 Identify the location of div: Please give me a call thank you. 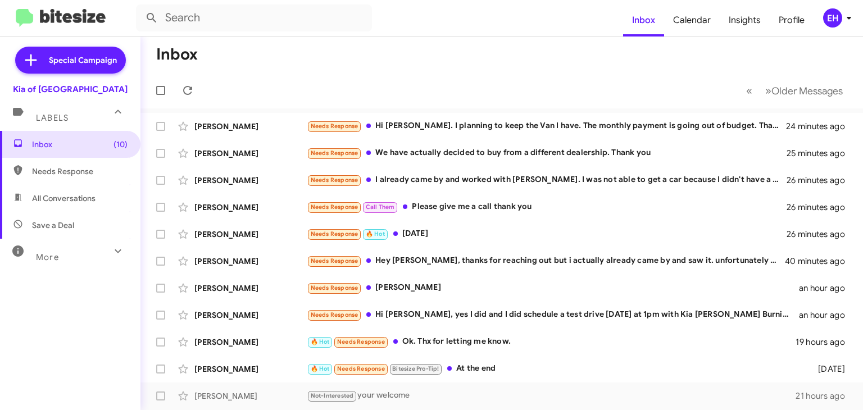
(546, 207).